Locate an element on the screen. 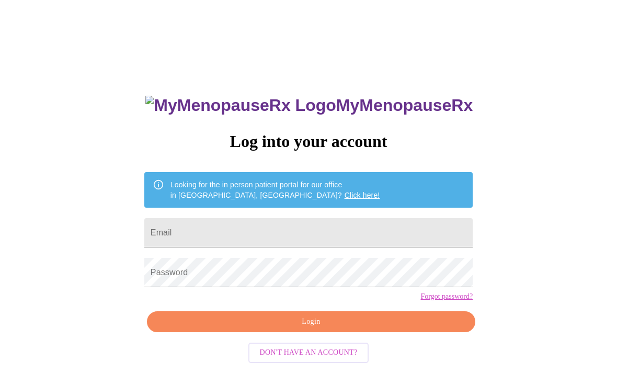 The image size is (617, 373). a: Click here! is located at coordinates (362, 195).